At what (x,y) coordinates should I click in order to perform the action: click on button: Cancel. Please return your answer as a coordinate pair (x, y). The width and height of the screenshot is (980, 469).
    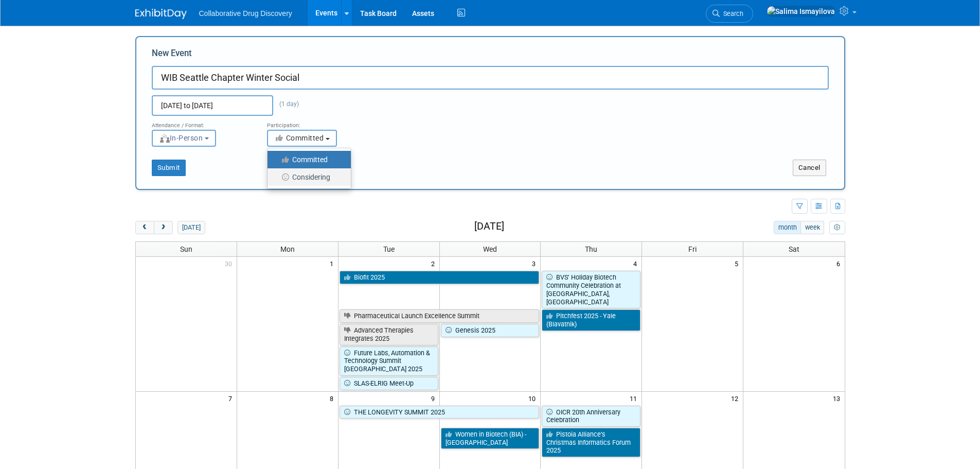
    Looking at the image, I should click on (810, 168).